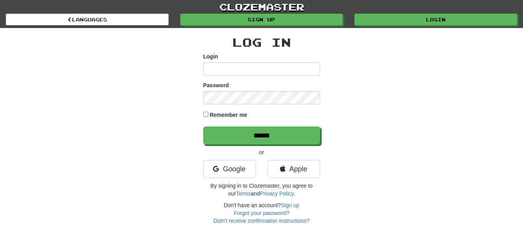 The image size is (523, 250). What do you see at coordinates (436, 19) in the screenshot?
I see `a: Login` at bounding box center [436, 19].